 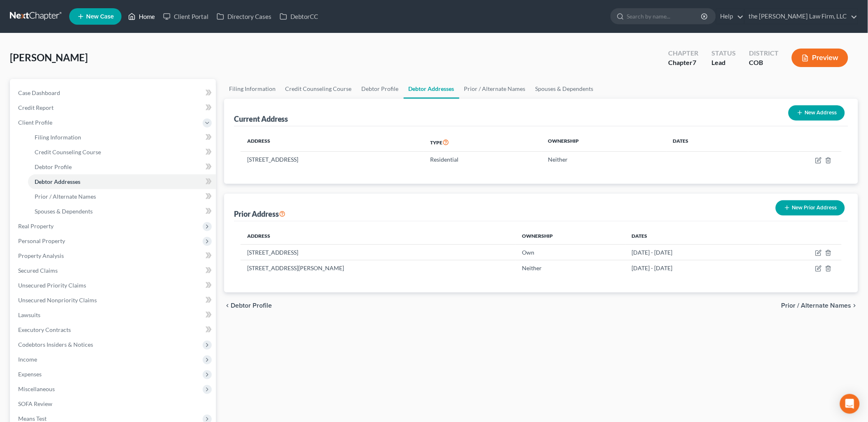 I want to click on i: chevron_right, so click(x=855, y=306).